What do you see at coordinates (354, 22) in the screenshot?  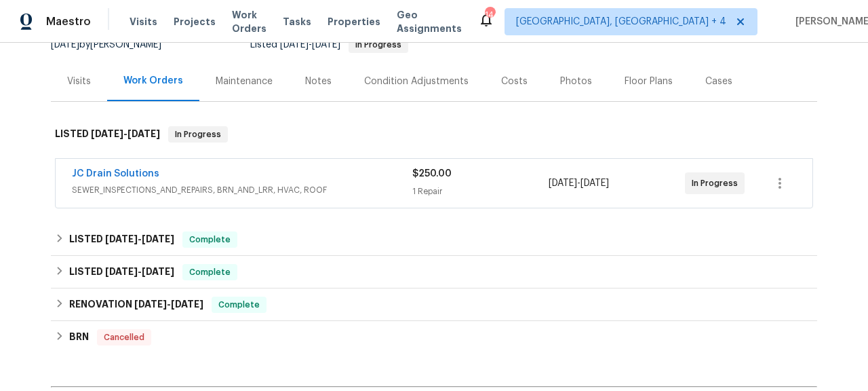 I see `span: Properties` at bounding box center [354, 22].